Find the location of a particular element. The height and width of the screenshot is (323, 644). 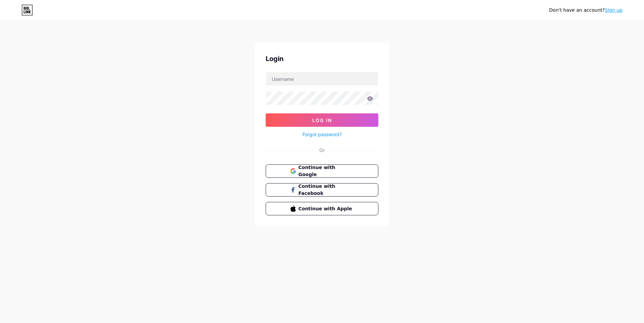

input: Username is located at coordinates (322, 79).